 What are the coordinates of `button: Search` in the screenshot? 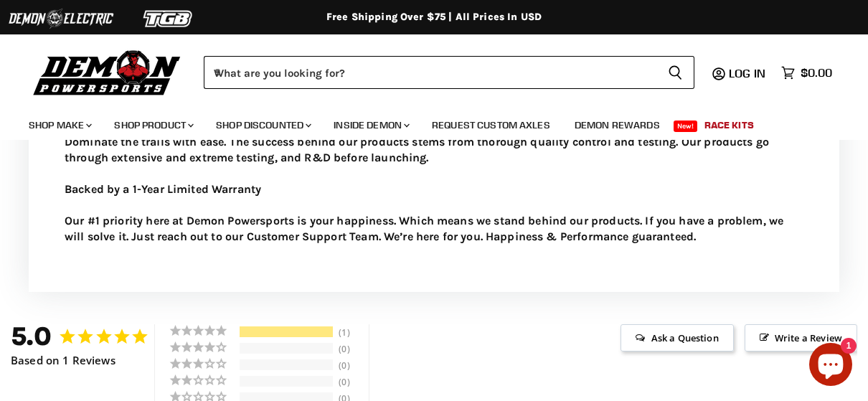 It's located at (675, 72).